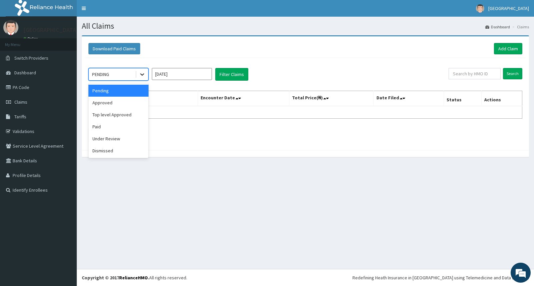 The height and width of the screenshot is (286, 534). What do you see at coordinates (231, 74) in the screenshot?
I see `button: Filter Claims` at bounding box center [231, 74].